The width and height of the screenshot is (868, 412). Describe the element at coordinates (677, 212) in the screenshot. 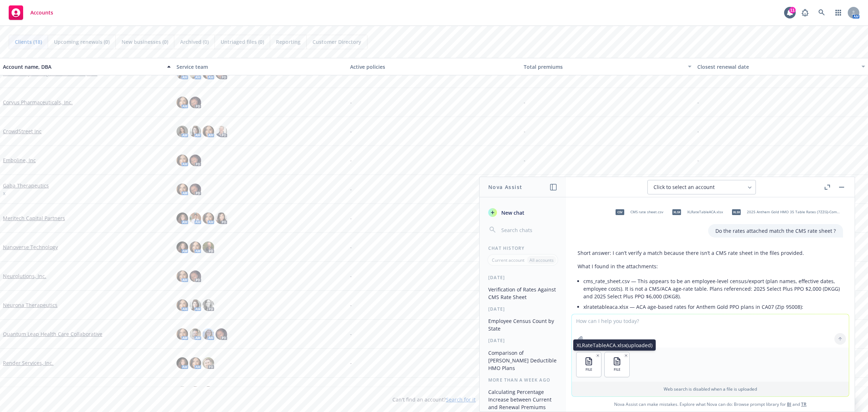

I see `span: xlsx` at that location.